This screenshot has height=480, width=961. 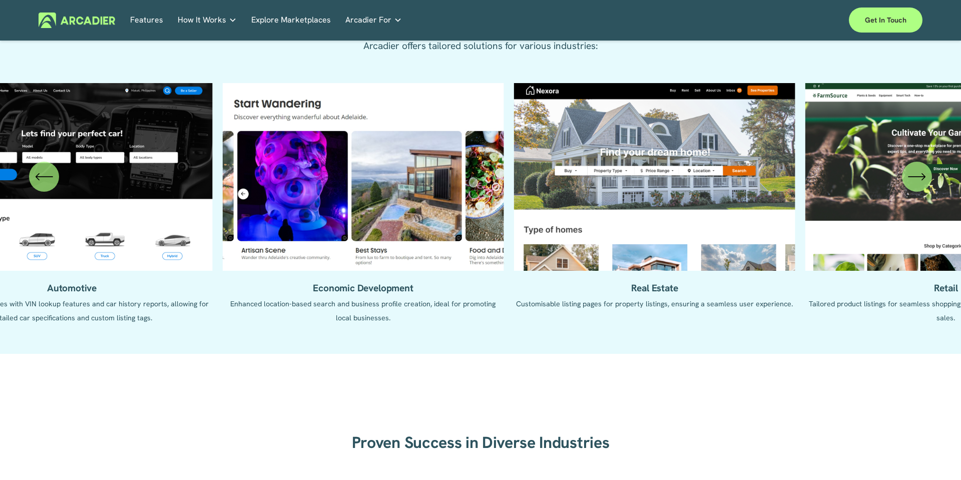 What do you see at coordinates (291, 20) in the screenshot?
I see `a: Explore Marketplaces` at bounding box center [291, 20].